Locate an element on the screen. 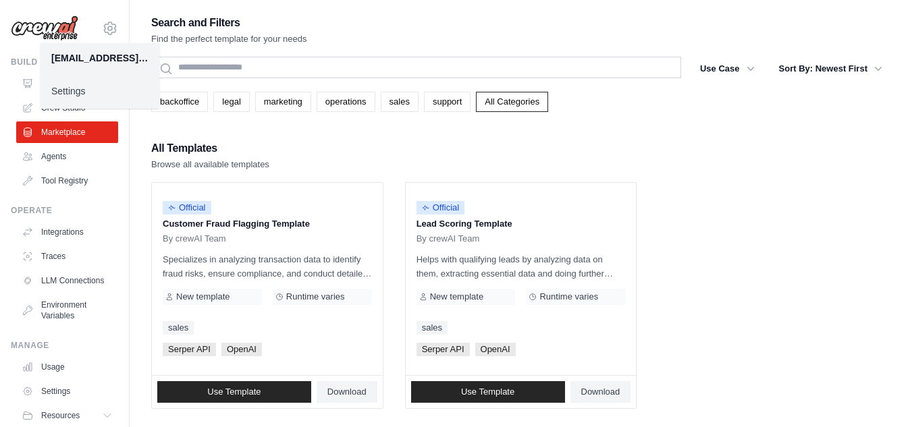 This screenshot has height=427, width=912. h2: All Templates is located at coordinates (210, 148).